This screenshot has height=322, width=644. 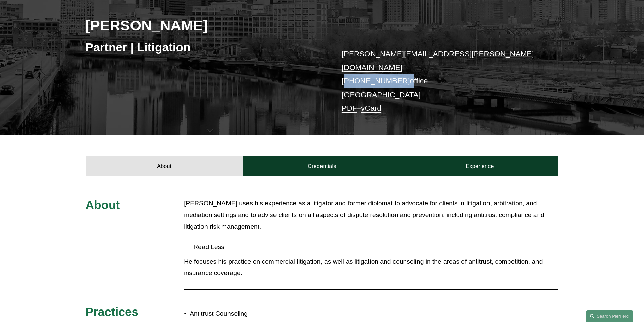 I want to click on a: PDF, so click(x=349, y=108).